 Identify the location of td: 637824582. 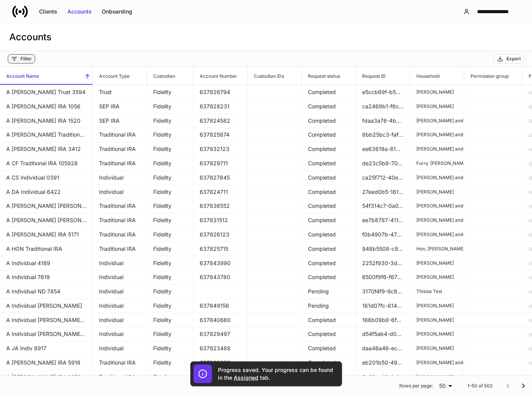
(221, 121).